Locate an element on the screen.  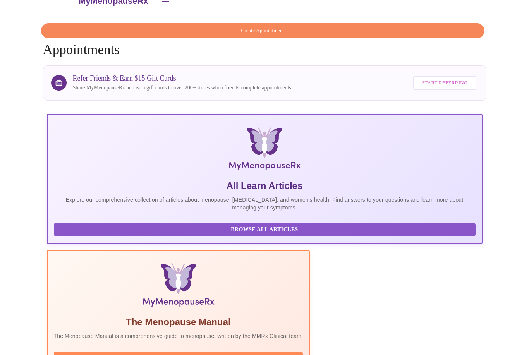
span: Browse All Articles is located at coordinates (265, 230).